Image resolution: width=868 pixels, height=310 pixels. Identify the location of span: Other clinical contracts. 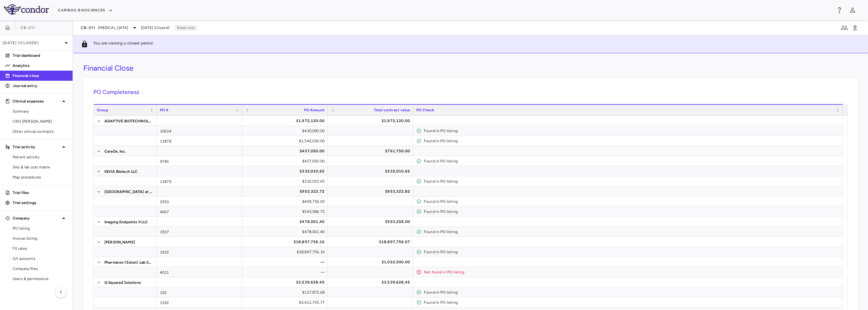
(40, 131).